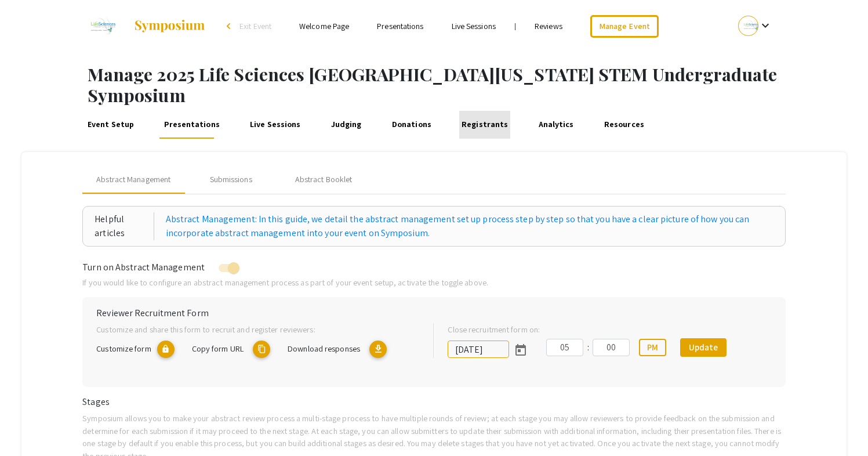  I want to click on img: 2025 Life Sciences South Florida STEM Undergraduate Symposium, so click(103, 26).